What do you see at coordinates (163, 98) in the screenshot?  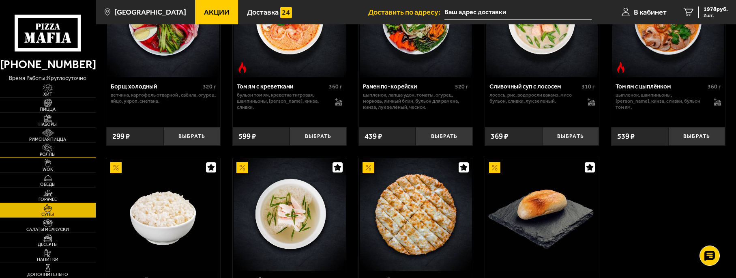 I see `p: ветчина, картофель отварной , свёкла, огурец, яйцо, укроп, сметана.` at bounding box center [163, 98].